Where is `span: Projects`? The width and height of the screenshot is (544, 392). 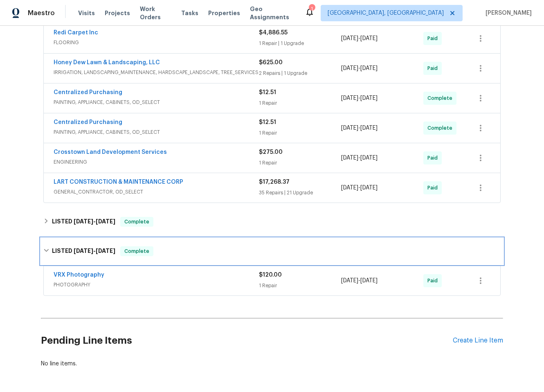 span: Projects is located at coordinates (117, 13).